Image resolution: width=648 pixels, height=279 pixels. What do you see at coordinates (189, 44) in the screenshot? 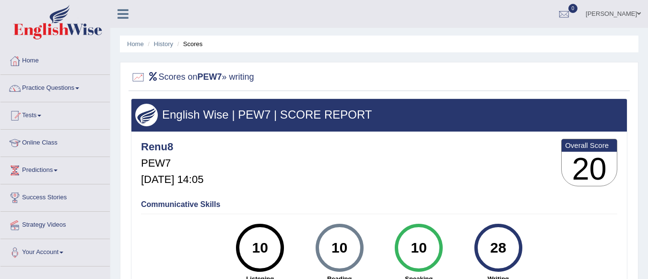
I see `li: Scores` at bounding box center [189, 44].